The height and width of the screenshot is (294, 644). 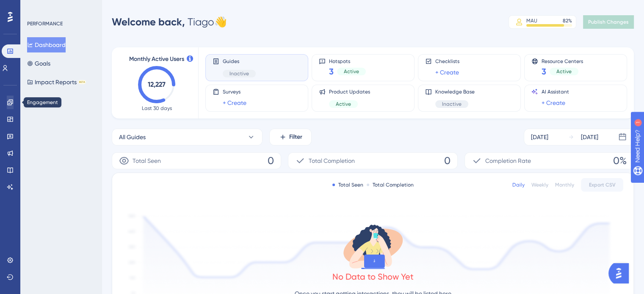 What do you see at coordinates (568, 21) in the screenshot?
I see `div: 82 %` at bounding box center [568, 21].